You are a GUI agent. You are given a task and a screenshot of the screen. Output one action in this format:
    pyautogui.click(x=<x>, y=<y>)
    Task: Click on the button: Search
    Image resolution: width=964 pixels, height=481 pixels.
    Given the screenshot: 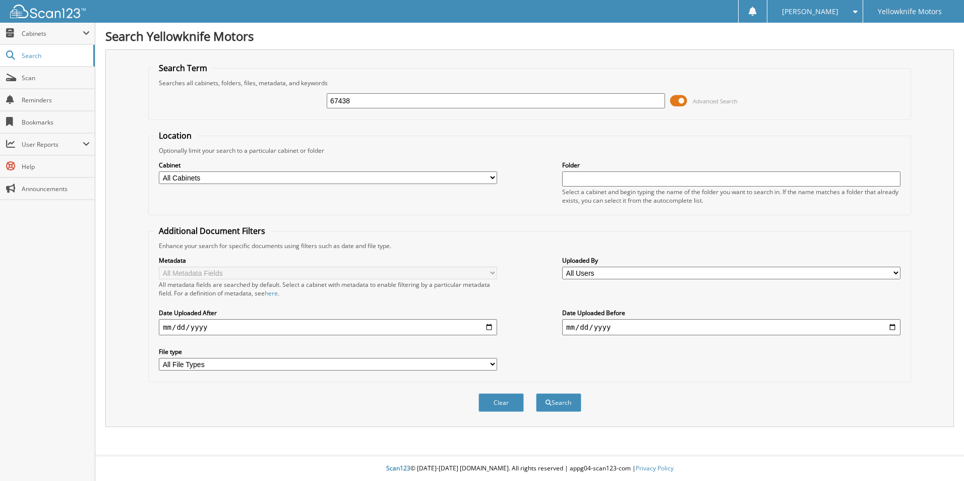 What is the action you would take?
    pyautogui.click(x=559, y=402)
    